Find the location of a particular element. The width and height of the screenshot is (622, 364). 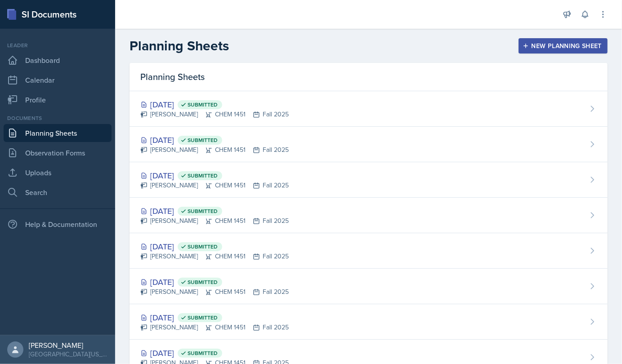

h2: Planning Sheets is located at coordinates (179, 46).